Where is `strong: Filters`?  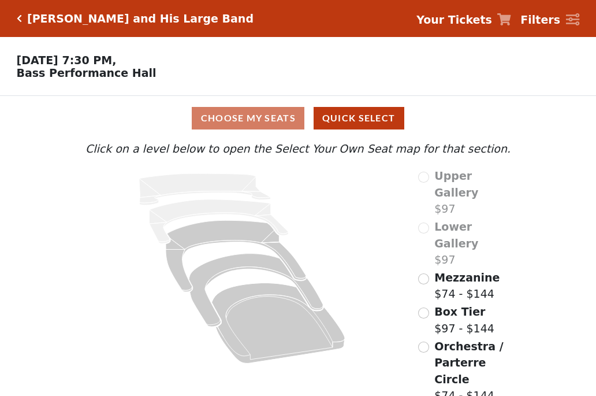 strong: Filters is located at coordinates (540, 20).